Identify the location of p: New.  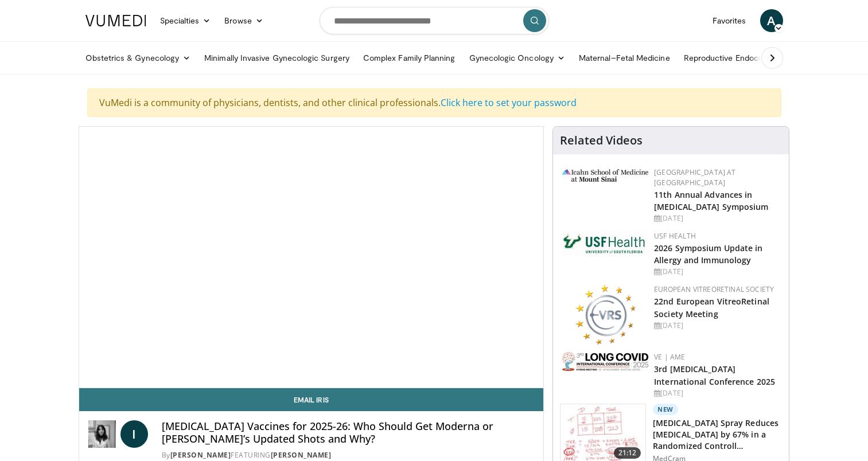
(666, 410).